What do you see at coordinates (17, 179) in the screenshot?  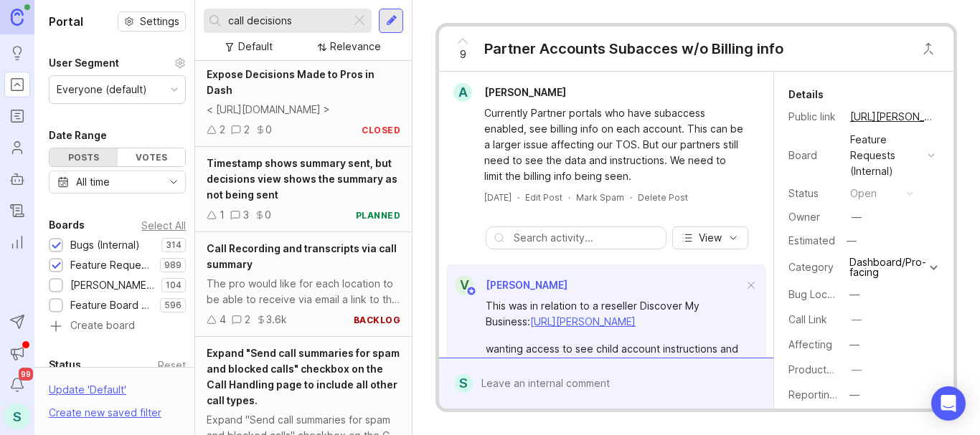 I see `a: Autopilot` at bounding box center [17, 179].